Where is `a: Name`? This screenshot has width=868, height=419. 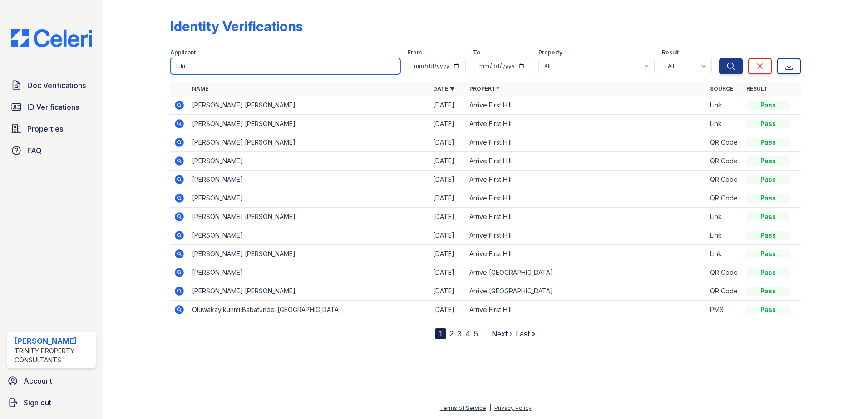 a: Name is located at coordinates (200, 89).